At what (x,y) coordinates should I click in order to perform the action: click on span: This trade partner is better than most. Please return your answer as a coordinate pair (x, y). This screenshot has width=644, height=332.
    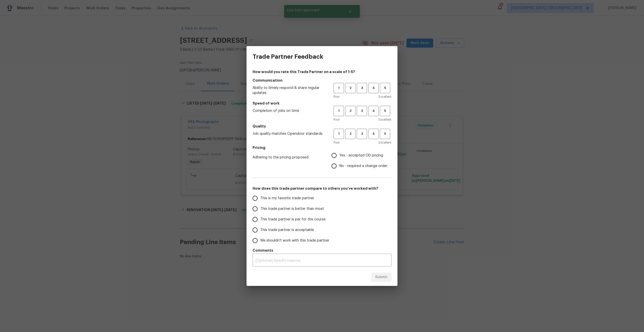
    Looking at the image, I should click on (292, 209).